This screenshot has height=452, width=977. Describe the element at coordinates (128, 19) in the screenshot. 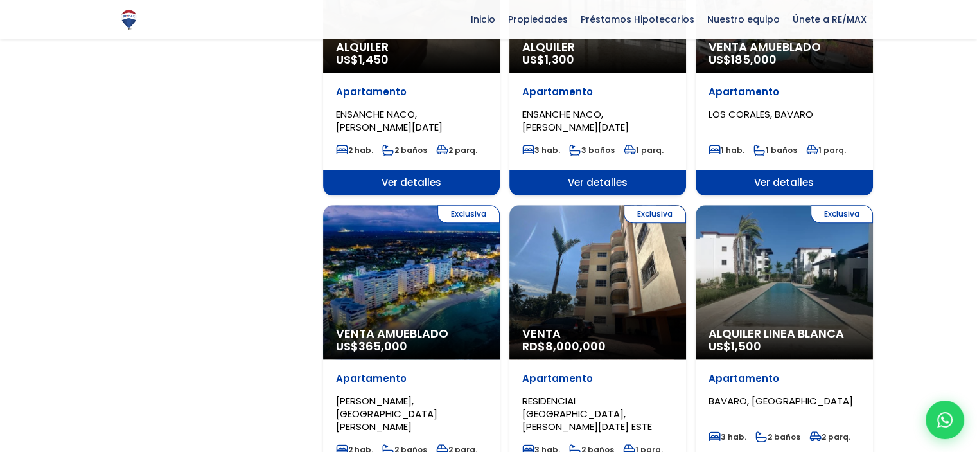

I see `img: Logo de REMAX` at that location.